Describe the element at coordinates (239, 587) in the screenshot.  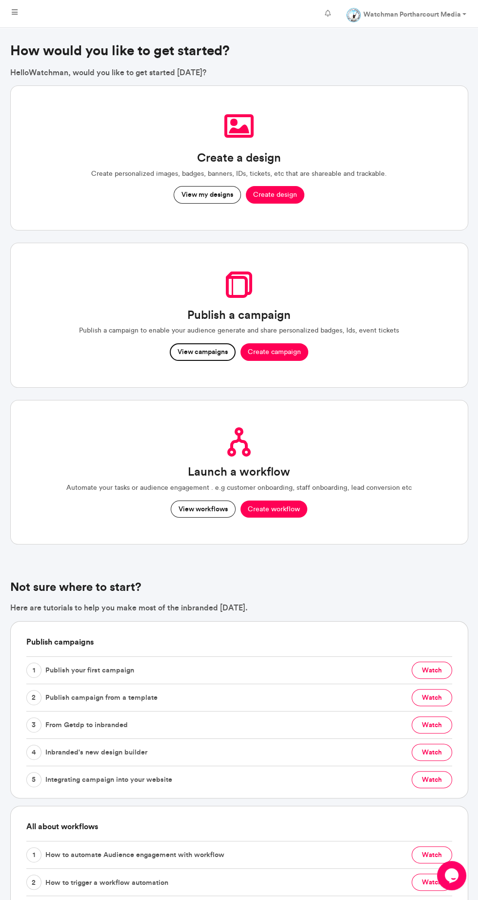
I see `h4: Not sure where to start?` at that location.